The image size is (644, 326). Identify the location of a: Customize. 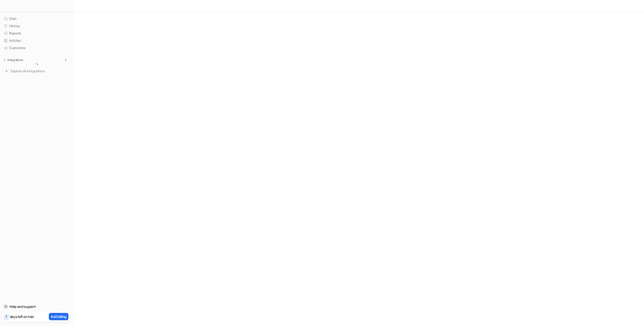
(36, 48).